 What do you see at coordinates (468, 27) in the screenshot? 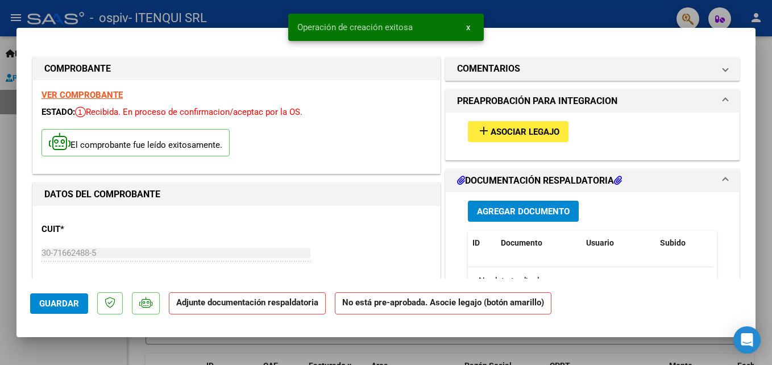
I see `button: x` at bounding box center [468, 27].